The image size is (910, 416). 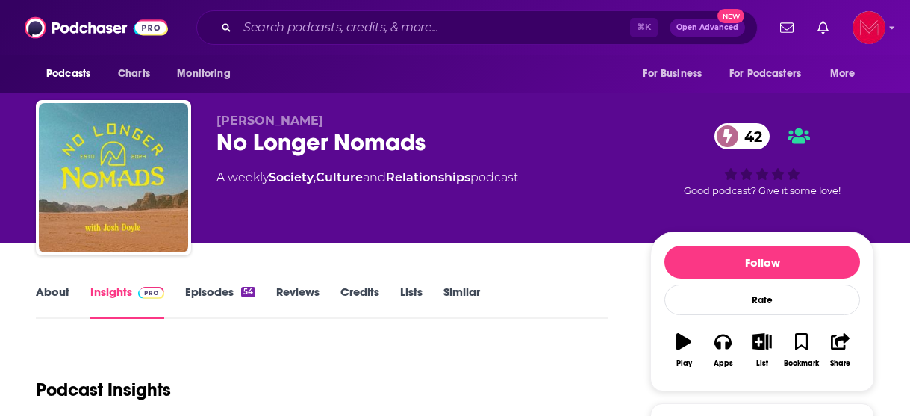 What do you see at coordinates (644, 28) in the screenshot?
I see `span: ⌘ K` at bounding box center [644, 28].